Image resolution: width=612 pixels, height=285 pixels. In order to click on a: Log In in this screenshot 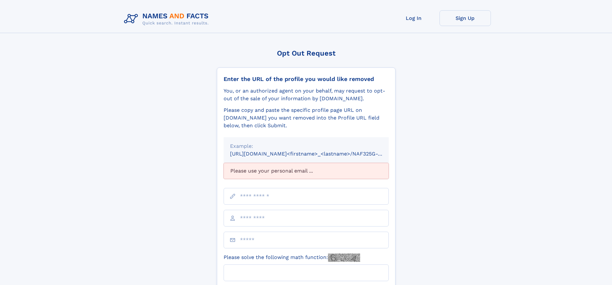, I will do `click(414, 18)`.